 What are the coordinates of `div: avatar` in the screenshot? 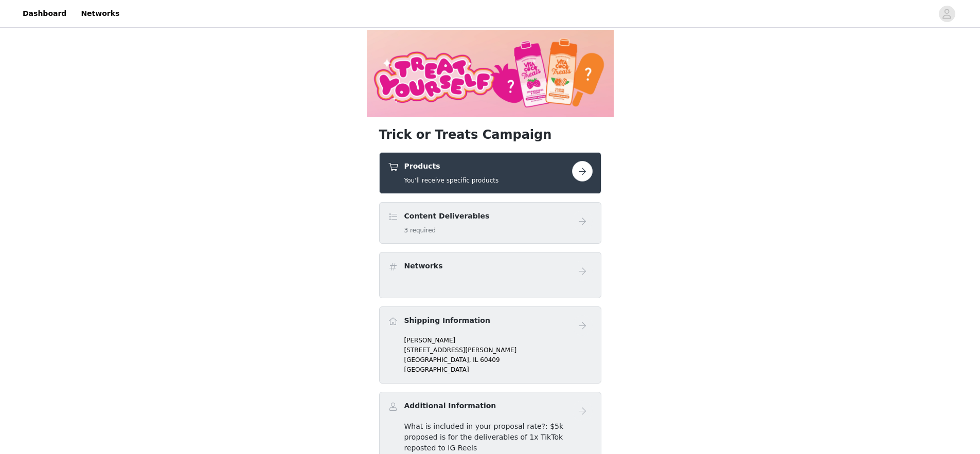 It's located at (947, 14).